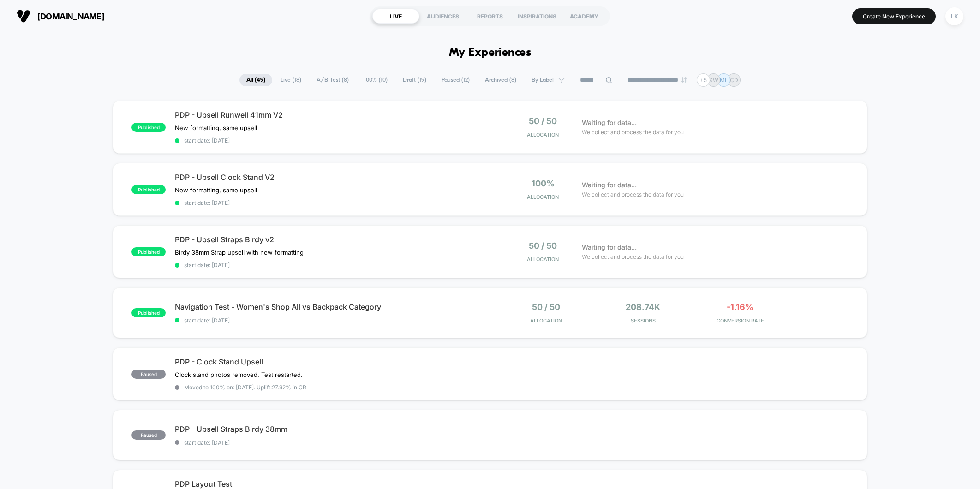  I want to click on p: ML, so click(724, 80).